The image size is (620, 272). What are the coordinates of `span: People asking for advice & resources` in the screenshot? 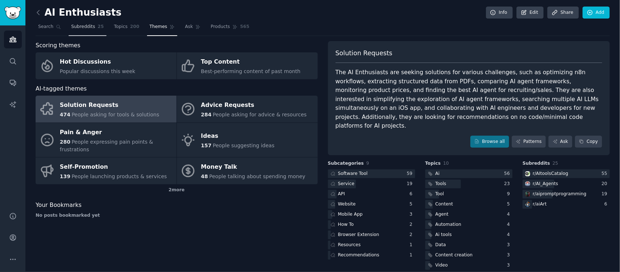 It's located at (260, 114).